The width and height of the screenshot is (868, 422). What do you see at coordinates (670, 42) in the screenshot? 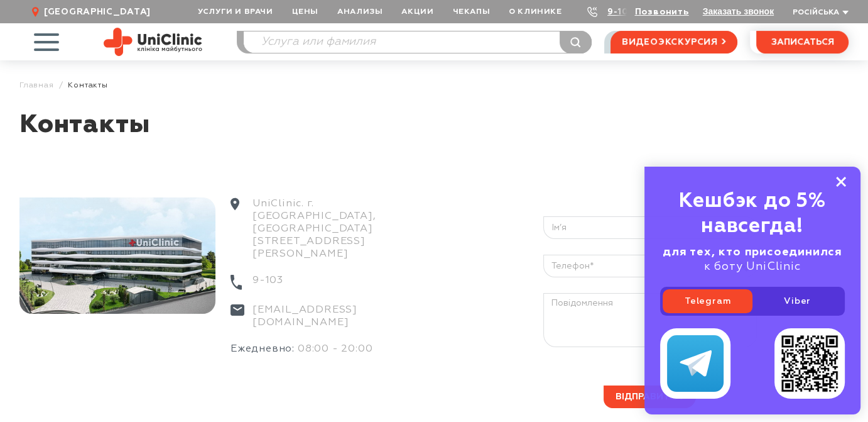
I see `span: видеоэкскурсия` at bounding box center [670, 42].